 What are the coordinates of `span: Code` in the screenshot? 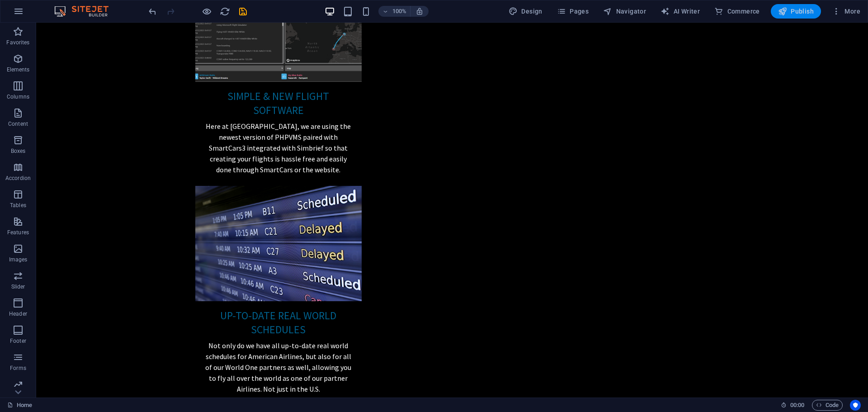 It's located at (828, 405).